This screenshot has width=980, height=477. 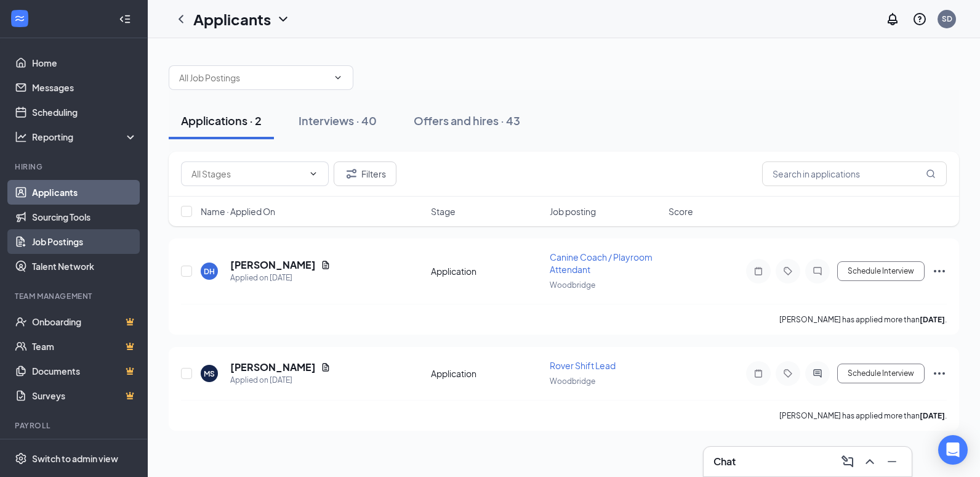 I want to click on div: Offers and hires · 43, so click(x=466, y=120).